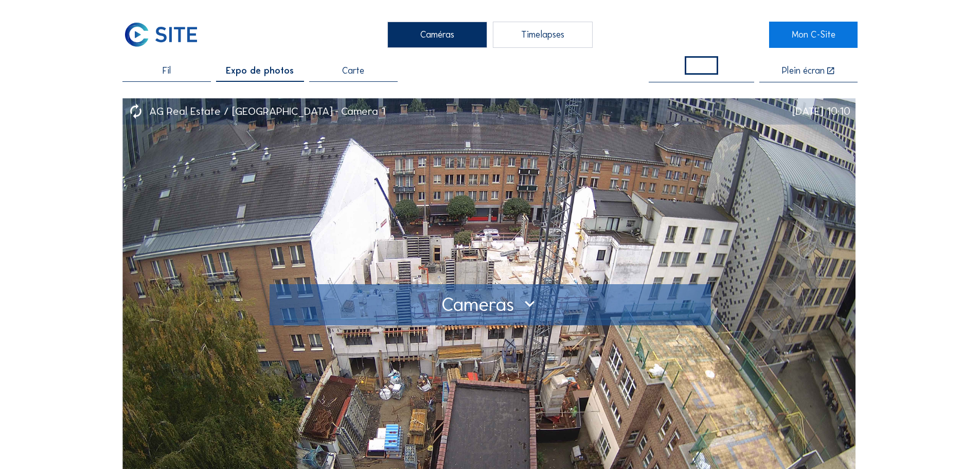 The width and height of the screenshot is (980, 469). What do you see at coordinates (260, 71) in the screenshot?
I see `span: Expo de photos` at bounding box center [260, 71].